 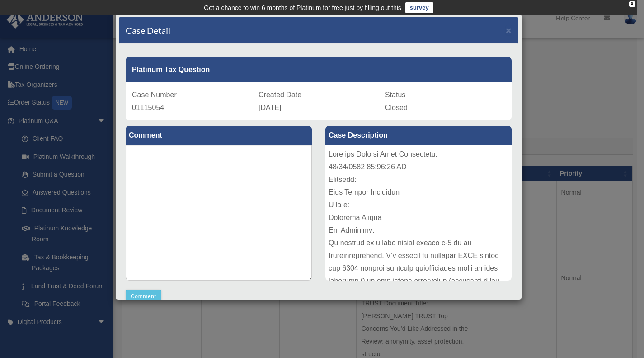 I want to click on span: Closed, so click(x=396, y=107).